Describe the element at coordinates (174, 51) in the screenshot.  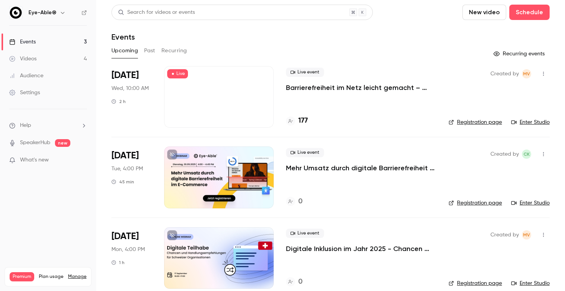
I see `button: Recurring` at that location.